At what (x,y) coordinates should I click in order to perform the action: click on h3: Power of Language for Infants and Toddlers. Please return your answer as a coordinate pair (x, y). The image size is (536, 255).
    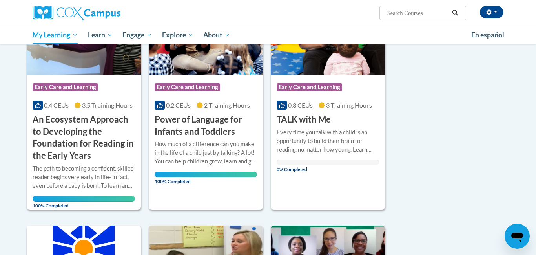
    Looking at the image, I should click on (206, 126).